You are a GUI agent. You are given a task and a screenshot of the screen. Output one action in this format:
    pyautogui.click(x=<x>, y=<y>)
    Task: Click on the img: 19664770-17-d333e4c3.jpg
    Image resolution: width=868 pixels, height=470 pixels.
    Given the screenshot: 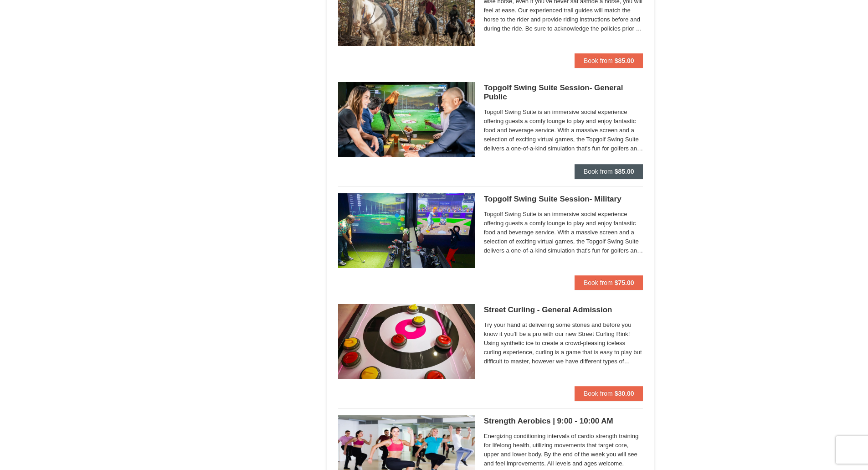 What is the action you would take?
    pyautogui.click(x=406, y=119)
    